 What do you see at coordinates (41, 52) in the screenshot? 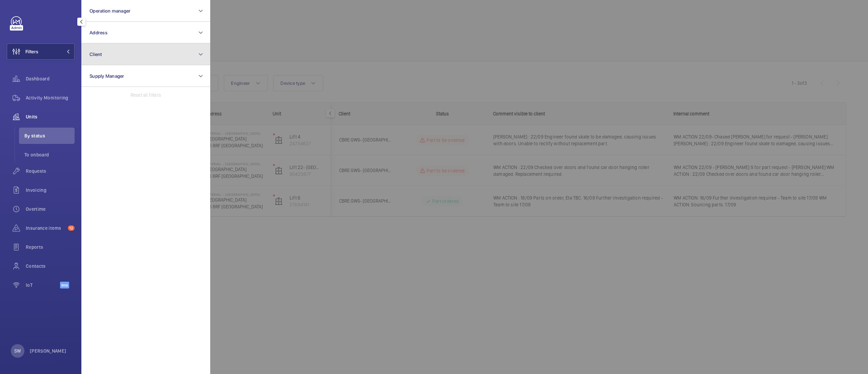
I see `button: Filters` at bounding box center [41, 52].